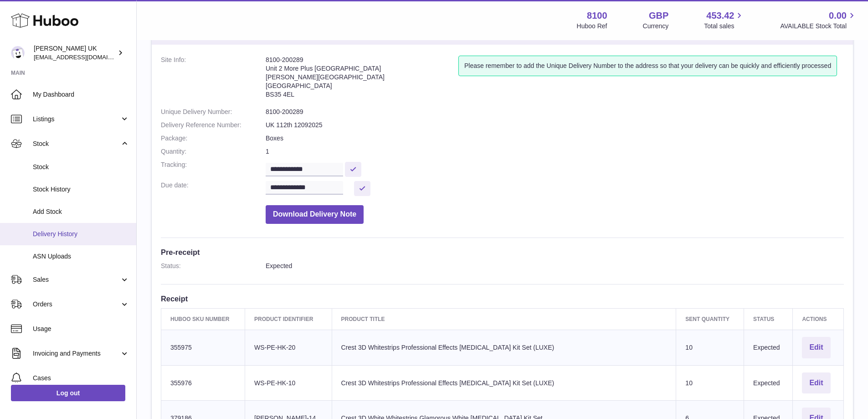  Describe the element at coordinates (81, 328) in the screenshot. I see `span: Usage` at that location.